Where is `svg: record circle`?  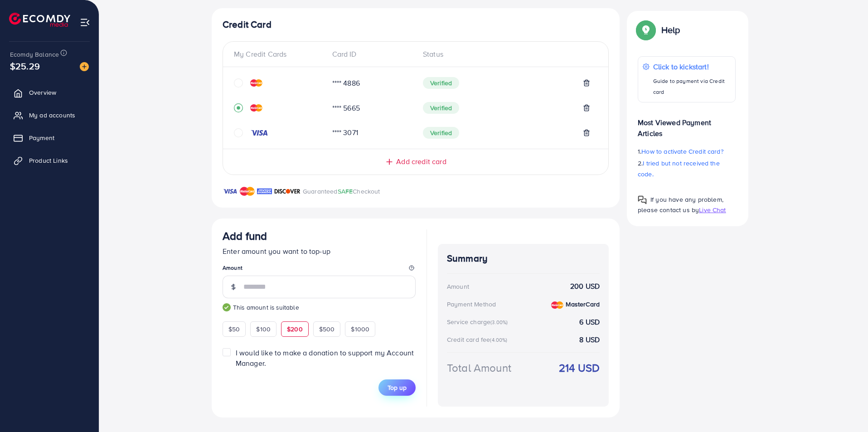 svg: record circle is located at coordinates (238, 108).